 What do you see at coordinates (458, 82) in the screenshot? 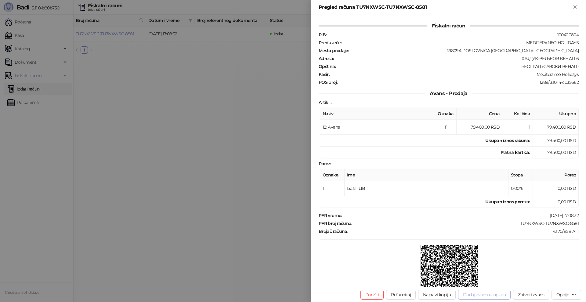
I see `div: 1289/3.10.14-cc35662` at bounding box center [458, 82].